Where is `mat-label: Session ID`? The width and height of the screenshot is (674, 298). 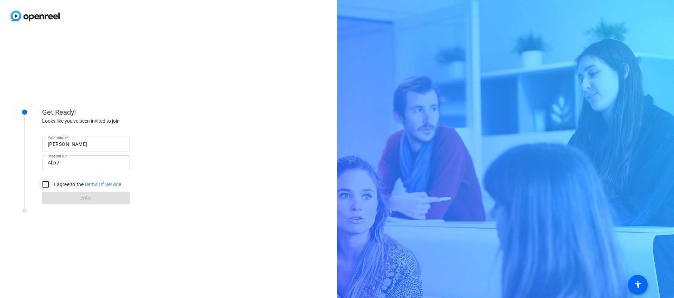
mat-label: Session ID is located at coordinates (57, 156).